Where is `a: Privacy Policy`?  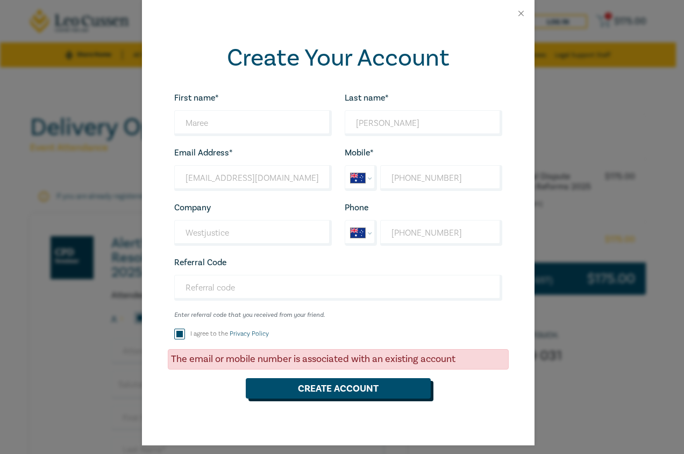 a: Privacy Policy is located at coordinates (249, 334).